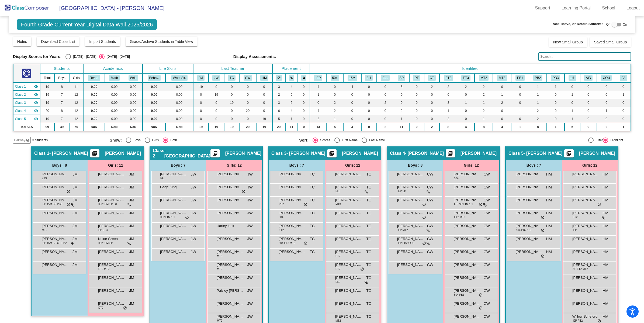 Image resolution: width=644 pixels, height=323 pixels. Describe the element at coordinates (502, 78) in the screenshot. I see `th: RTI Tier 3 Math Services` at that location.